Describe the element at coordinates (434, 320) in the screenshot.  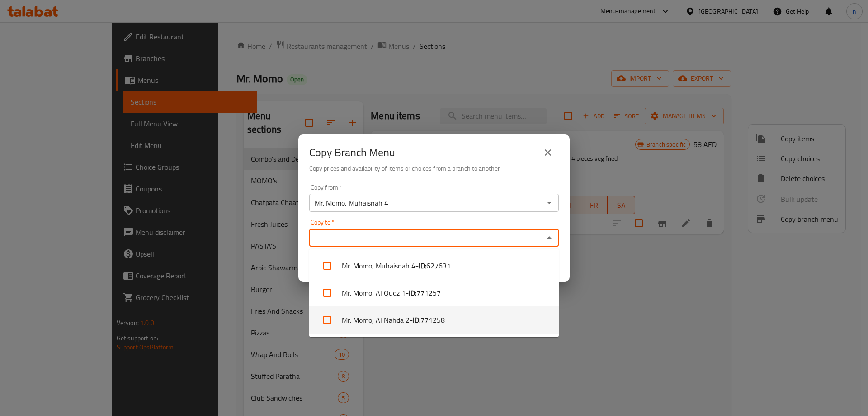
I see `li: Mr. Momo, Al Nahda 2` at that location.